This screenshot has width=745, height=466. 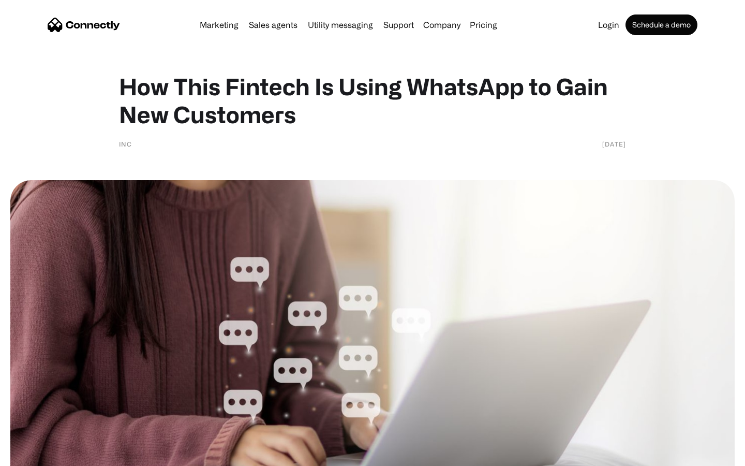 I want to click on a: Sales agents, so click(x=273, y=25).